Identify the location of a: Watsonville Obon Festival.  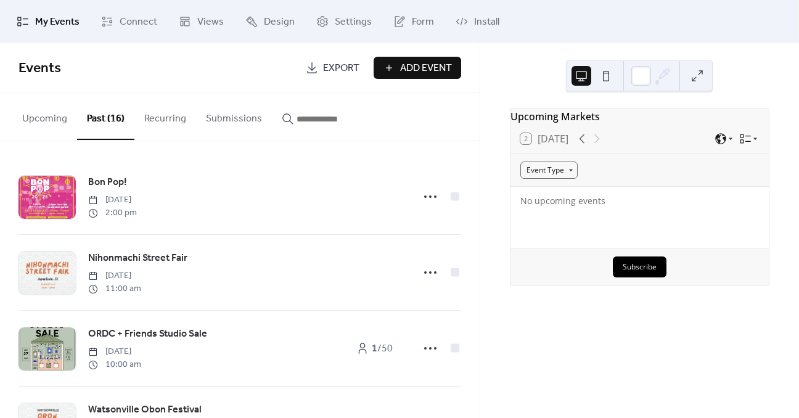
(145, 410).